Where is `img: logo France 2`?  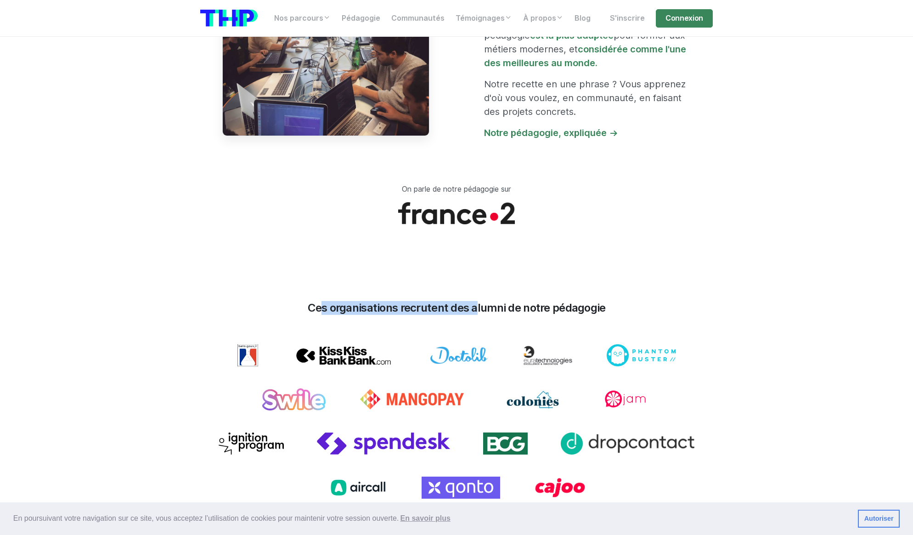 img: logo France 2 is located at coordinates (456, 213).